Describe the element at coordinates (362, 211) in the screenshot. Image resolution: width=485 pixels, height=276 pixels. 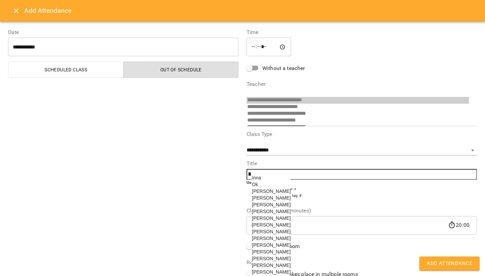
I see `label: Class Duration(in minutes)` at that location.